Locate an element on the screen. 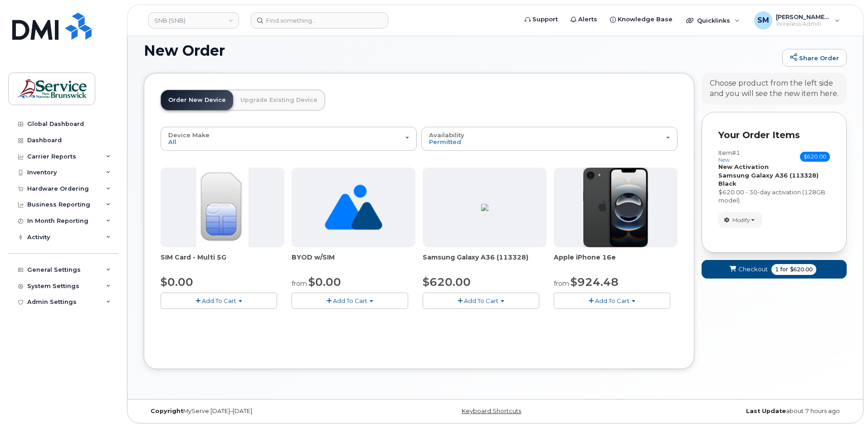  span: #1 is located at coordinates (737, 153).